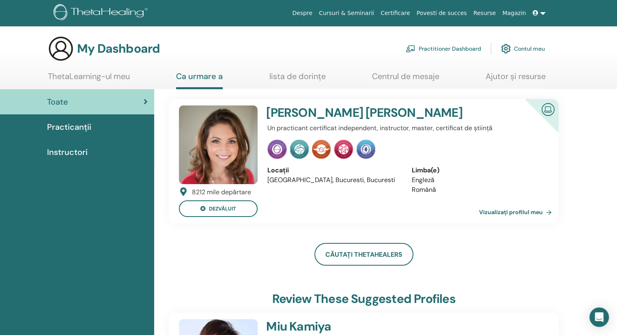 The width and height of the screenshot is (617, 335). I want to click on li: Română, so click(478, 190).